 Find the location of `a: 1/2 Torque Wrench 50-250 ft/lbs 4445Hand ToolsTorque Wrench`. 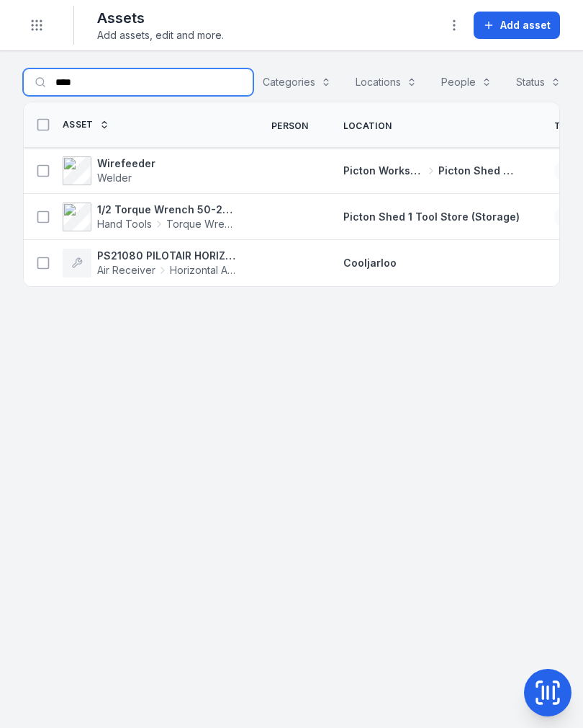

a: 1/2 Torque Wrench 50-250 ft/lbs 4445Hand ToolsTorque Wrench is located at coordinates (150, 217).